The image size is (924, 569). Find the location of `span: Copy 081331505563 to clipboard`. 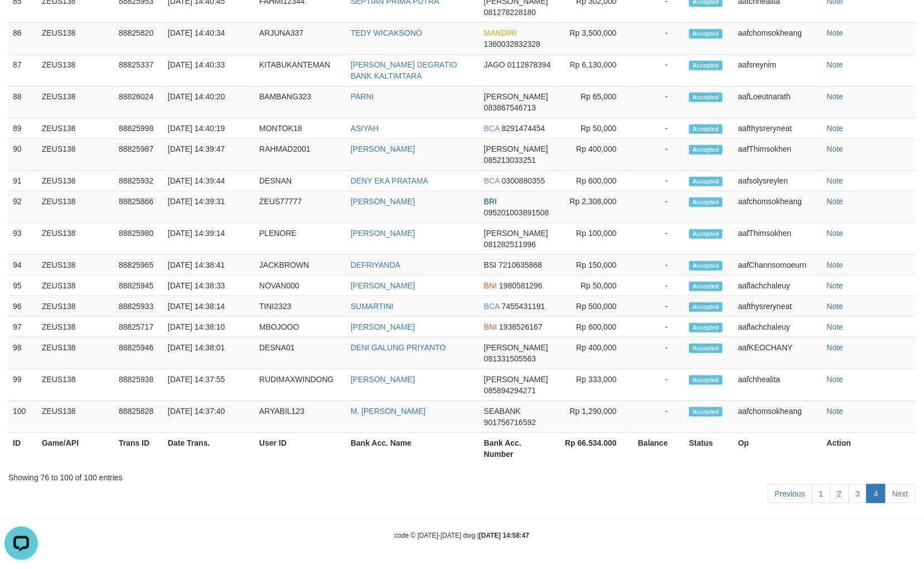

span: Copy 081331505563 to clipboard is located at coordinates (510, 359).